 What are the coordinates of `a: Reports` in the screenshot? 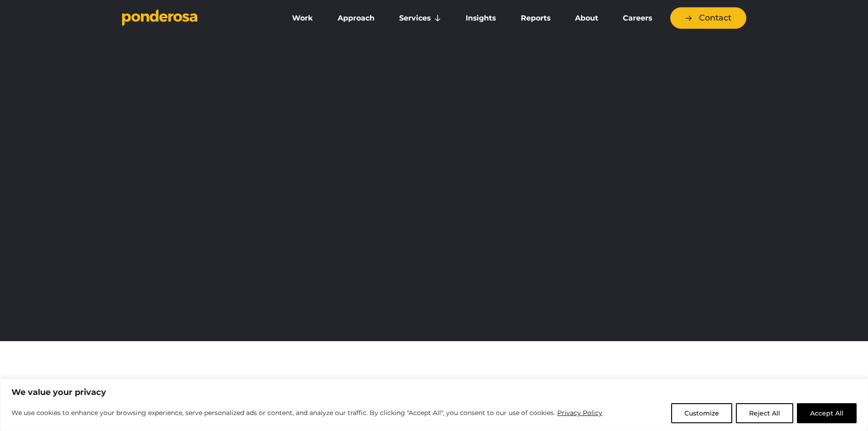 It's located at (536, 18).